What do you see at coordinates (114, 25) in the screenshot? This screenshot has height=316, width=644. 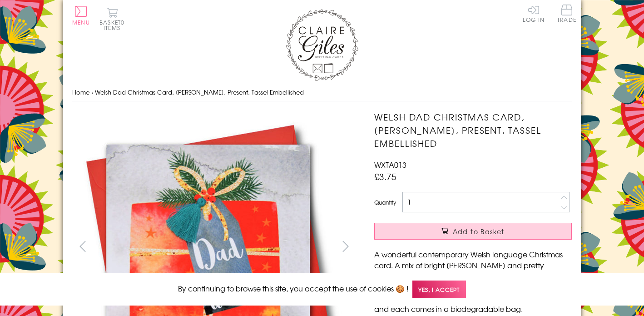 I see `span: 0 items` at bounding box center [114, 25].